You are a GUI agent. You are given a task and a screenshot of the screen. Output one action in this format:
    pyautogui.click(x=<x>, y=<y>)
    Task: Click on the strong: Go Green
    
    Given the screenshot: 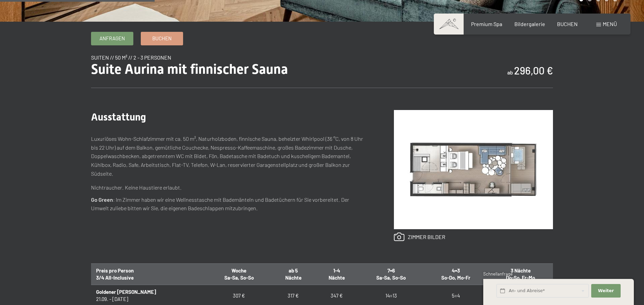 What is the action you would take?
    pyautogui.click(x=102, y=200)
    